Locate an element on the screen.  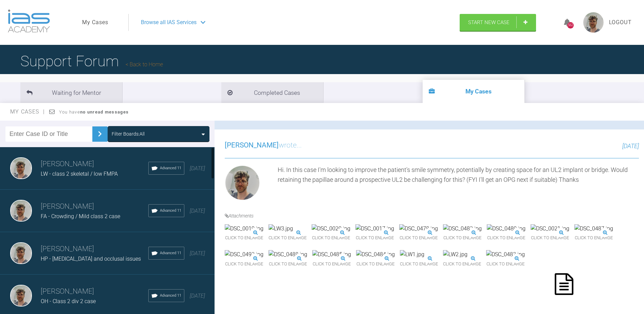
img: DSC_0487.jpg is located at coordinates (594, 229).